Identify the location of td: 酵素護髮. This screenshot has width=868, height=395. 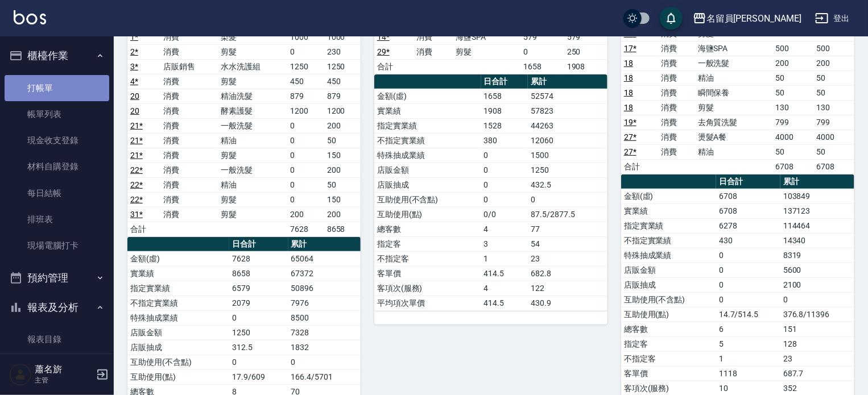
(252, 111).